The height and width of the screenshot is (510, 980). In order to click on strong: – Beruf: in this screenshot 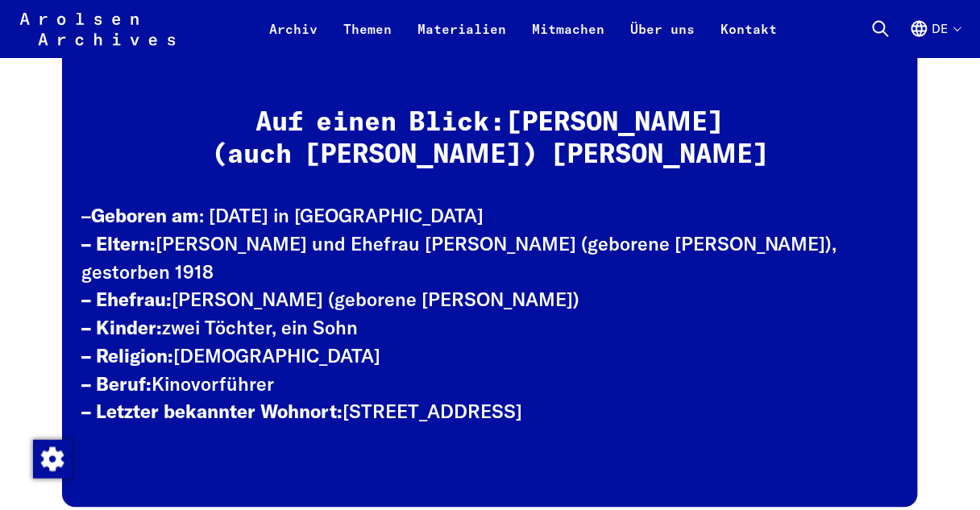, I will do `click(116, 384)`.